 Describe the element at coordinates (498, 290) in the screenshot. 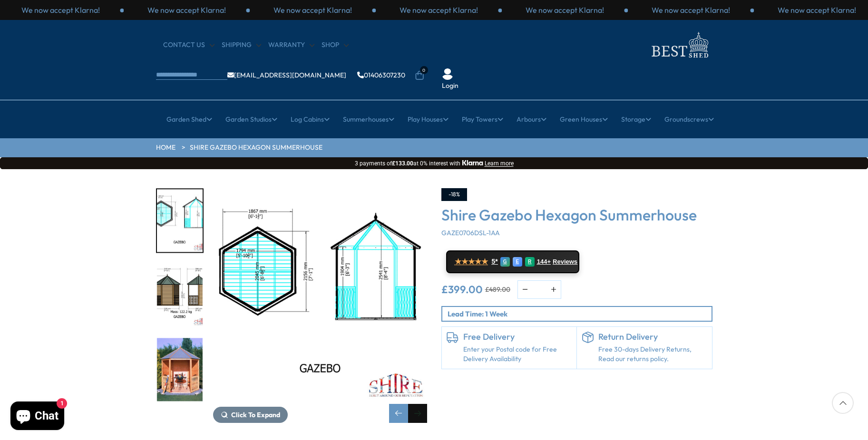

I see `del: £489.00` at that location.